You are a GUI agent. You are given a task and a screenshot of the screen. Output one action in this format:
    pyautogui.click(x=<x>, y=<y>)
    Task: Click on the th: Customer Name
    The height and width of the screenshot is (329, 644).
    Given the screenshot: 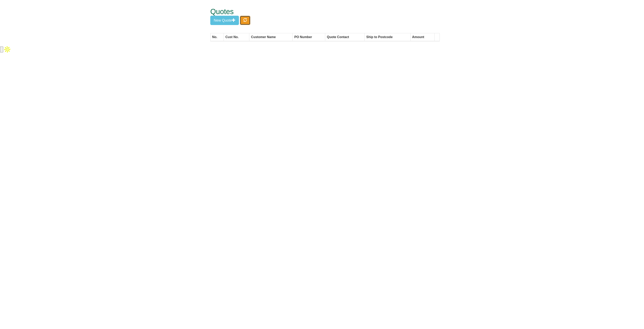 What is the action you would take?
    pyautogui.click(x=271, y=37)
    